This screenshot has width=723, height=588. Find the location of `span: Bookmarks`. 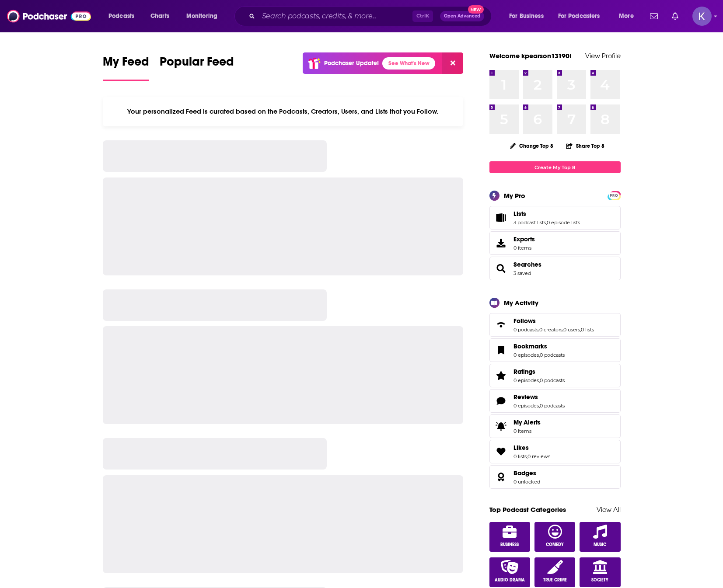

span: Bookmarks is located at coordinates (530, 346).